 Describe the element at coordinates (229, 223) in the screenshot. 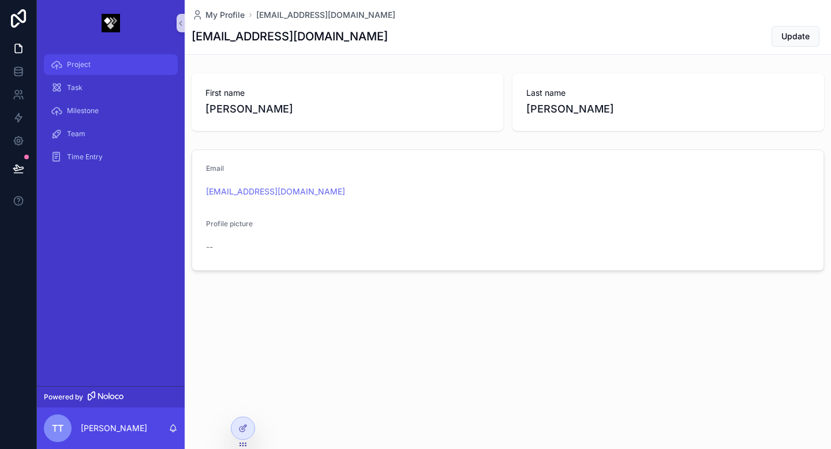

I see `span: Profile picture` at that location.